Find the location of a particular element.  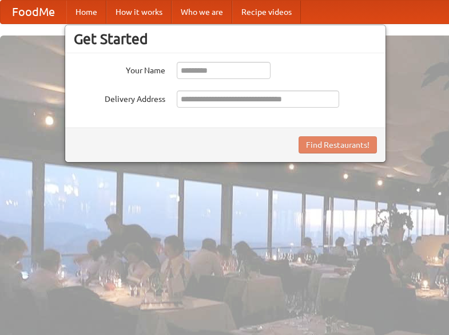

button: Find Restaurants! is located at coordinates (338, 145).